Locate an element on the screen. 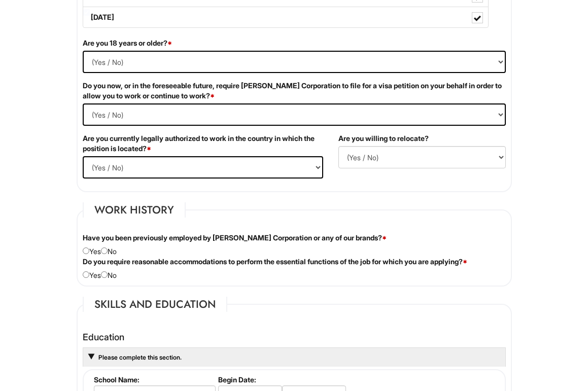  legend: Skills and Education is located at coordinates (155, 304).